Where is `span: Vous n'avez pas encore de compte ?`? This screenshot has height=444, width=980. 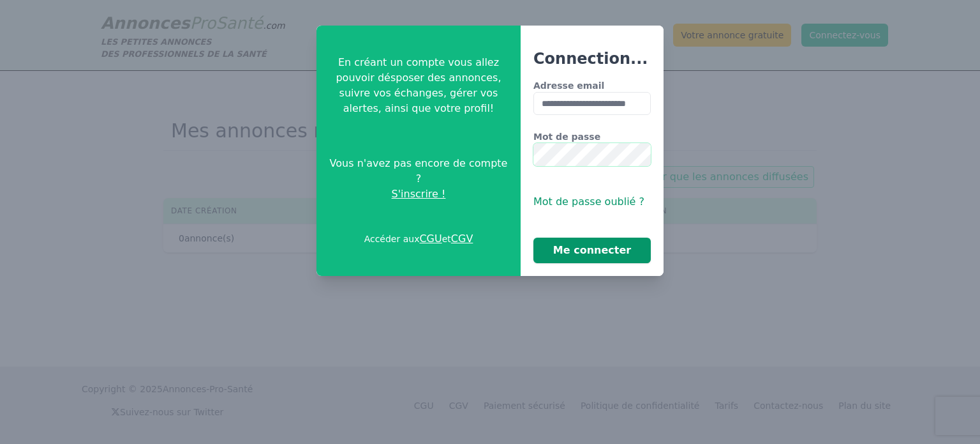 span: Vous n'avez pas encore de compte ? is located at coordinates (419, 171).